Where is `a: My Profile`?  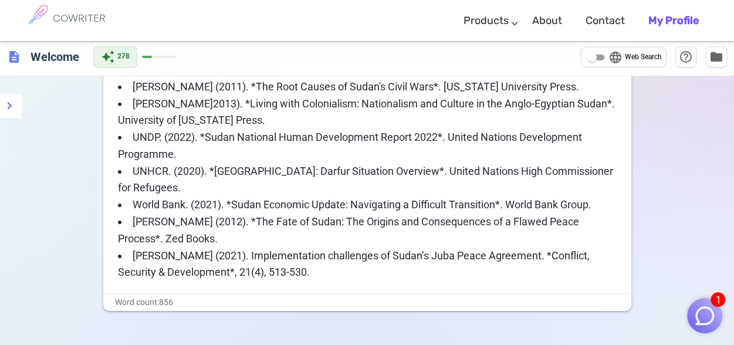 a: My Profile is located at coordinates (674, 21).